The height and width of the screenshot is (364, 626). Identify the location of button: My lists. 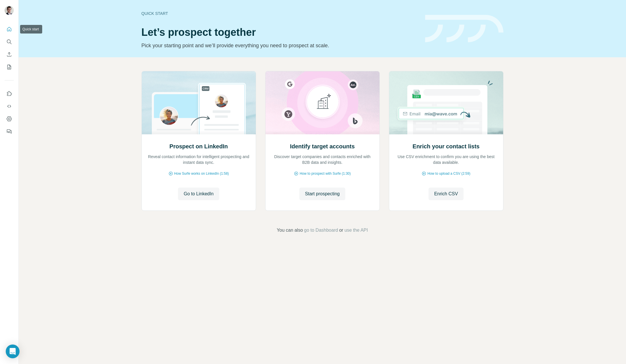
(9, 67).